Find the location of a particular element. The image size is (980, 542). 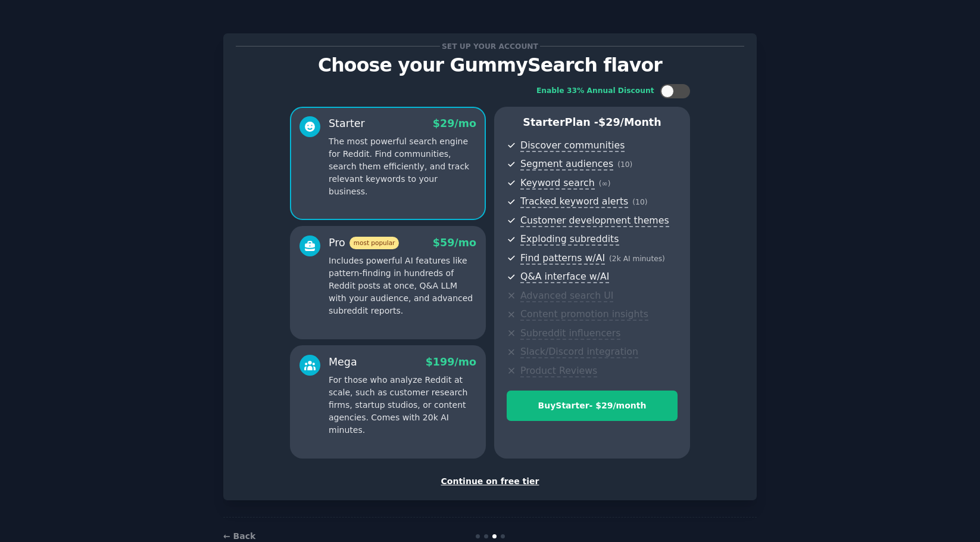

p: Starter Plan - is located at coordinates (592, 122).